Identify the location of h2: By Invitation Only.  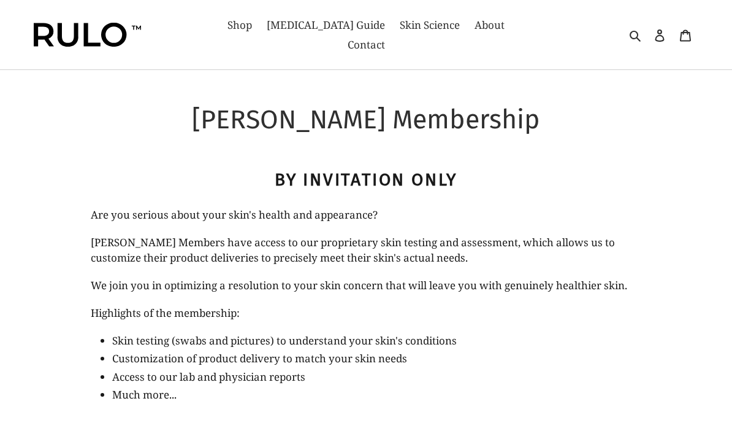
(366, 180).